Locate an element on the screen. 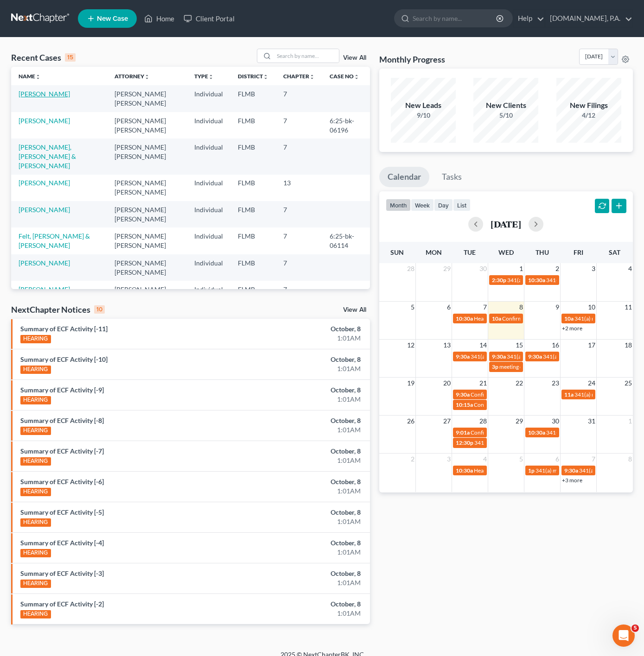  a: Summary of ECF Activity [-11] is located at coordinates (64, 328).